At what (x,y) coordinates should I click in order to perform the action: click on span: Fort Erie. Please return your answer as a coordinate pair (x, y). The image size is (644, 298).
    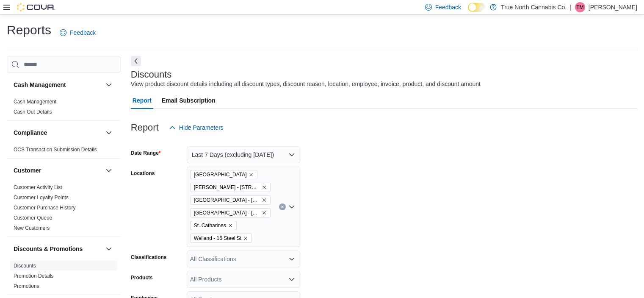
    Looking at the image, I should click on (224, 174).